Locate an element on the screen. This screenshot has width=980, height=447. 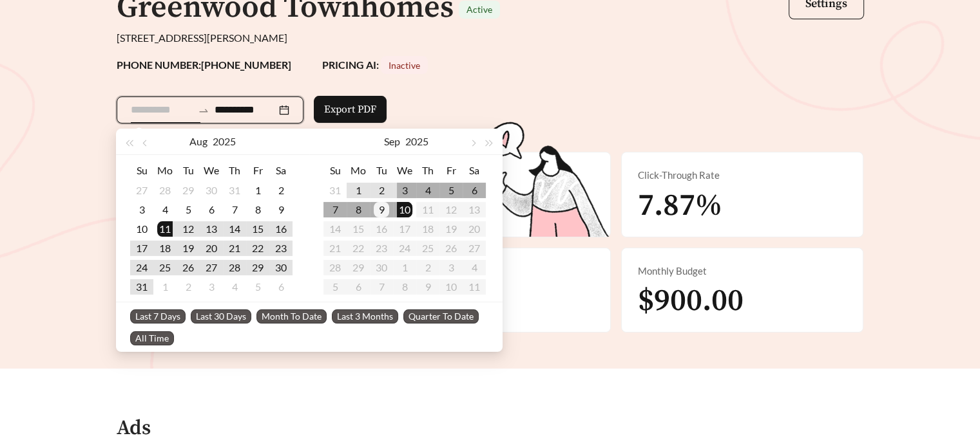
div: 18 is located at coordinates (165, 249).